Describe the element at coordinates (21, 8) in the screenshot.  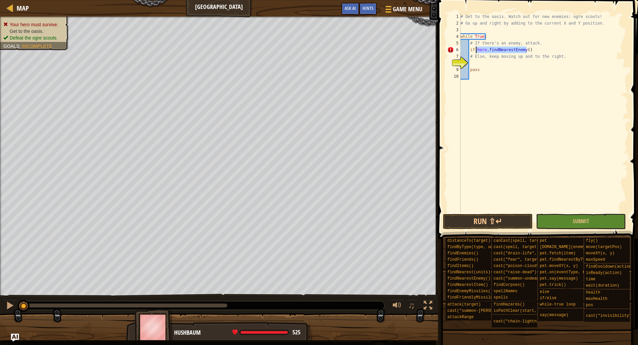
I see `a: Map` at that location.